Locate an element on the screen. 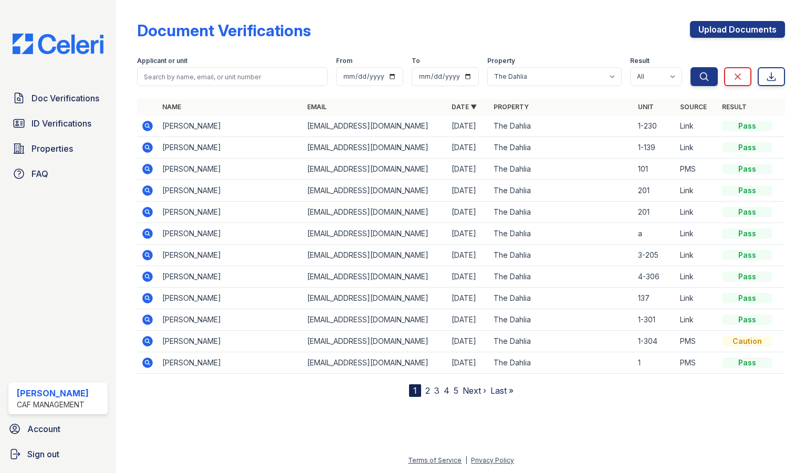 The image size is (806, 473). input: Search by name, email, or unit number is located at coordinates (232, 77).